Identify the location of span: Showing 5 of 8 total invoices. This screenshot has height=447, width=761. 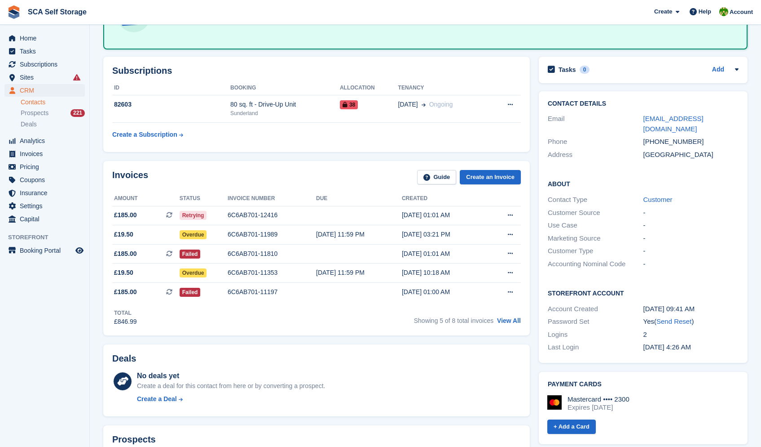
(454, 320).